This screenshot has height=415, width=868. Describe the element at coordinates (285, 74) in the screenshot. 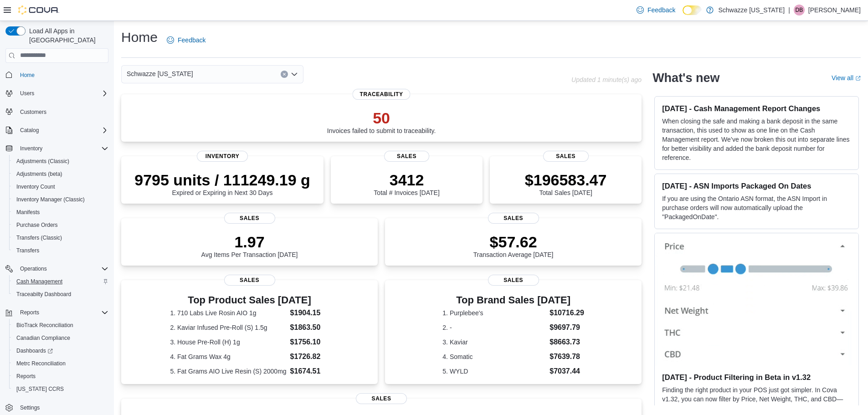

I see `button: Clear input` at that location.